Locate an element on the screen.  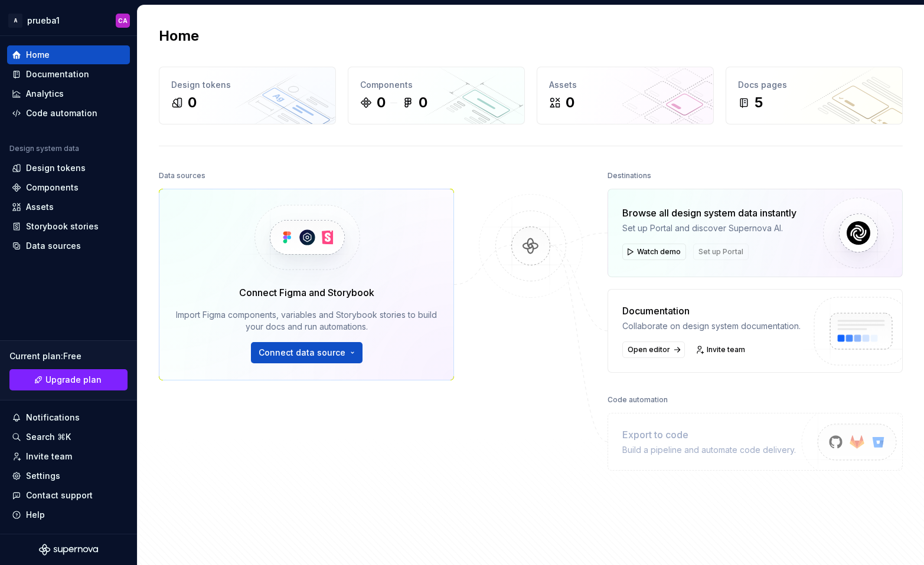
a: Docs pages5 is located at coordinates (814, 95).